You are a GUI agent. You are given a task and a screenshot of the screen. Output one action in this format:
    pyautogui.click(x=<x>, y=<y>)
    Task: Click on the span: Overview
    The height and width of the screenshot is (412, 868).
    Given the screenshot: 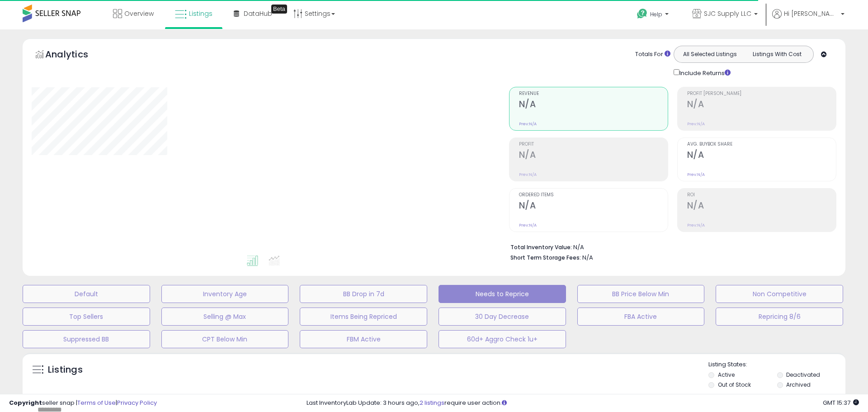 What is the action you would take?
    pyautogui.click(x=139, y=13)
    